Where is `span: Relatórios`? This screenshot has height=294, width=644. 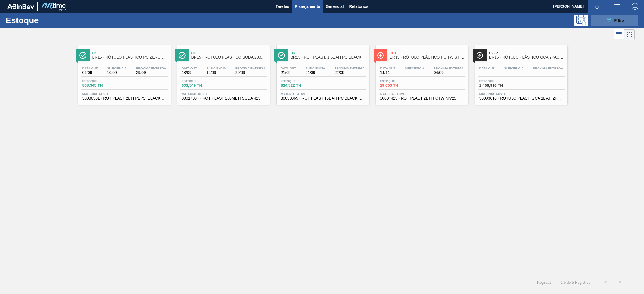
span: Relatórios is located at coordinates (359, 7).